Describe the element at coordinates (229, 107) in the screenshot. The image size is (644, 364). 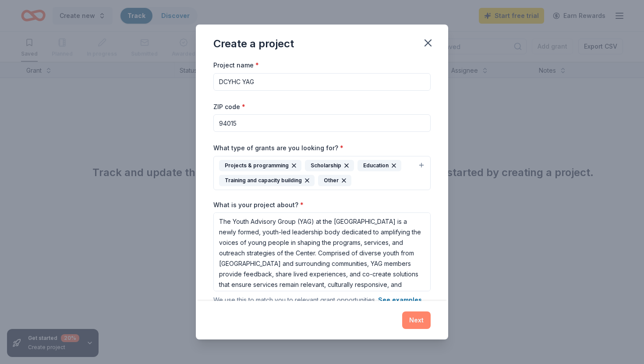
I see `label: ZIP code` at that location.